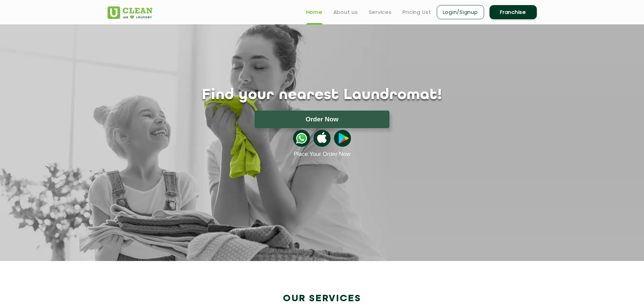 The width and height of the screenshot is (644, 308). Describe the element at coordinates (322, 138) in the screenshot. I see `img: apple-icon.png` at that location.